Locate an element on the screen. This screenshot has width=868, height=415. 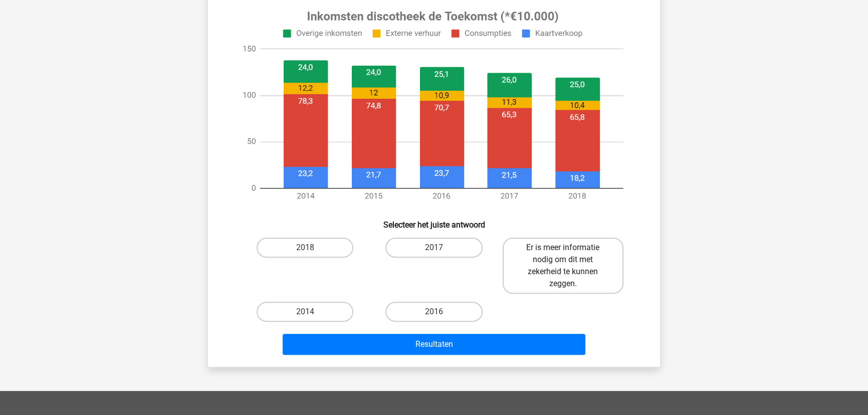
label: 2016 is located at coordinates (434, 312).